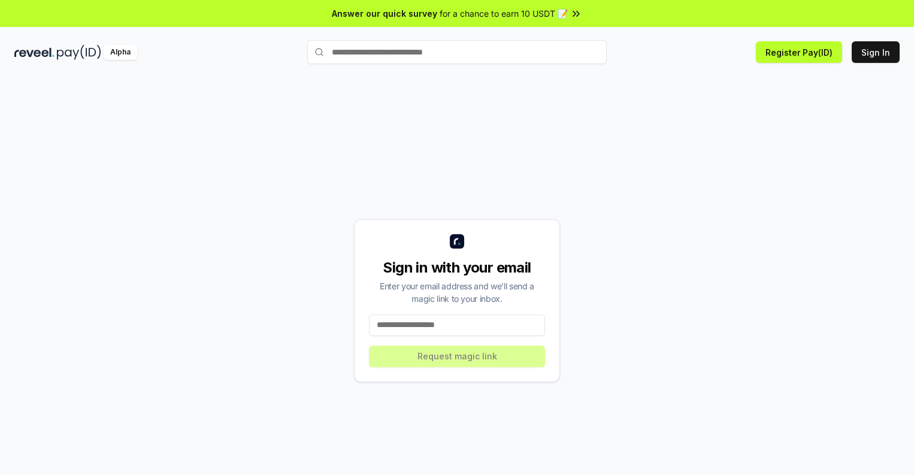  I want to click on button: Register Pay(ID), so click(799, 52).